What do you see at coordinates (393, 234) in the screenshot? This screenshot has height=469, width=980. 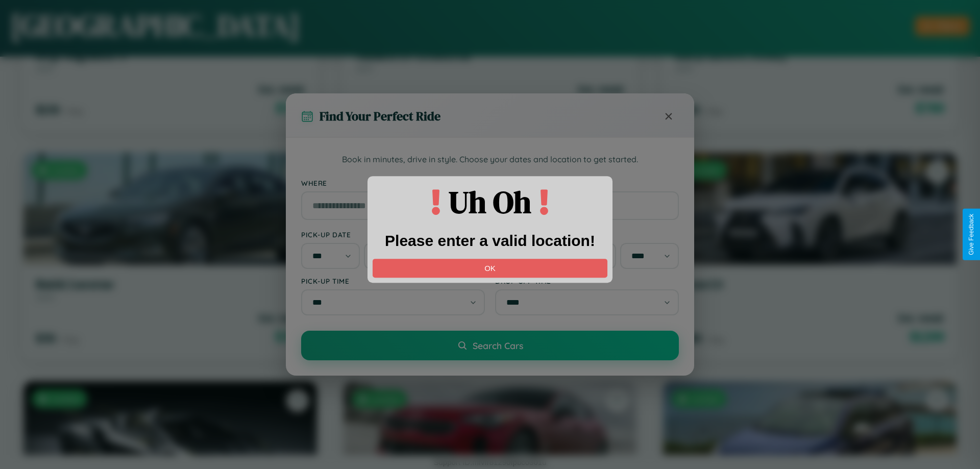 I see `label: Pick-up Date` at bounding box center [393, 234].